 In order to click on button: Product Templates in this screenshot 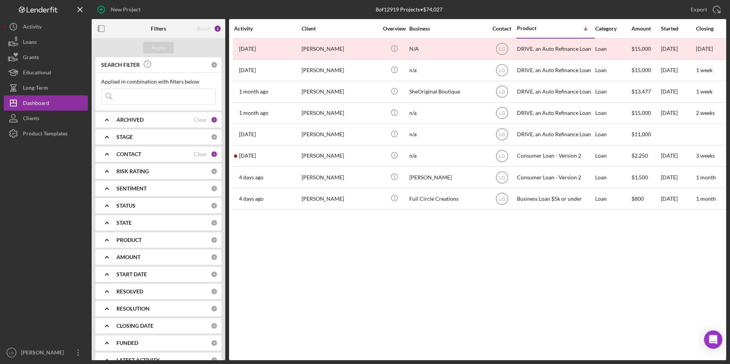, I will do `click(46, 134)`.